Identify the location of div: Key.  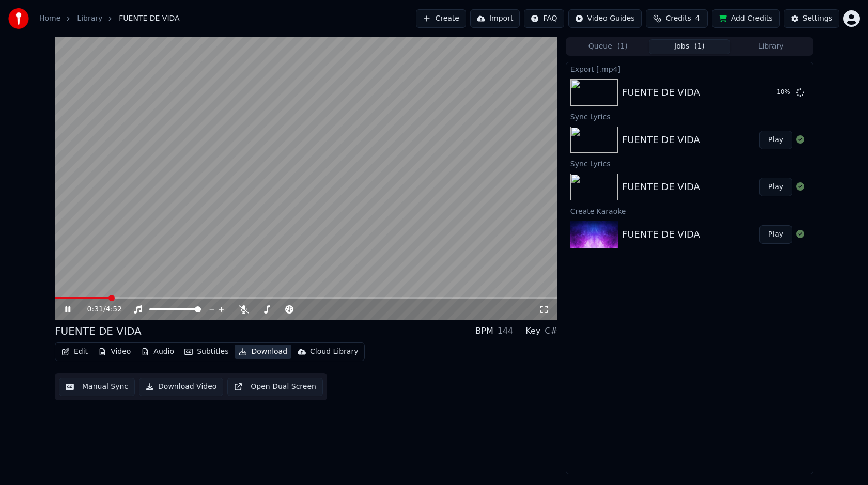
(532, 331).